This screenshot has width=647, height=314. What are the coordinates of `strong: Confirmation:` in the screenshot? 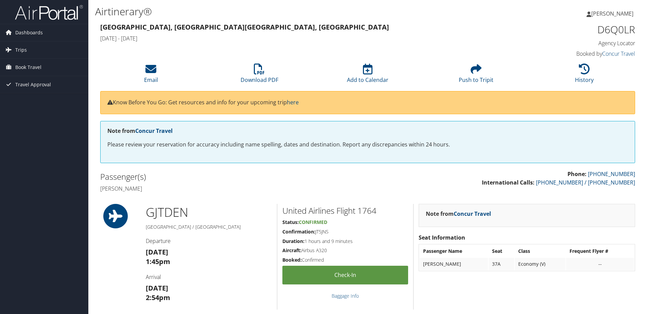 It's located at (298, 231).